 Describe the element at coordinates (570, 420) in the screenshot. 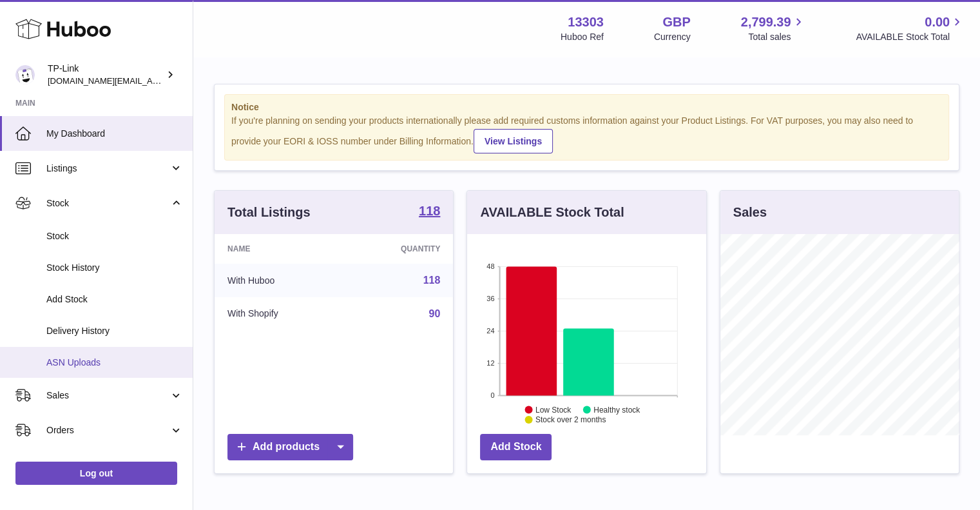

I see `text: Stock over 2 months` at that location.